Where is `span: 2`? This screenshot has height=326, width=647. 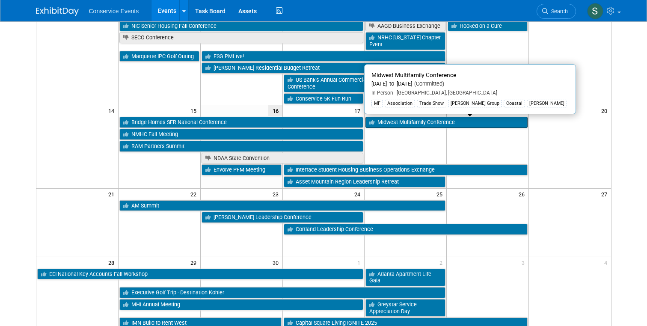 span: 2 is located at coordinates (443, 262).